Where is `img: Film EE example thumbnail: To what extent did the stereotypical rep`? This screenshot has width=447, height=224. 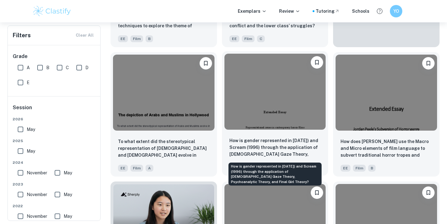
img: Film EE example thumbnail: To what extent did the stereotypical rep is located at coordinates (164, 93).